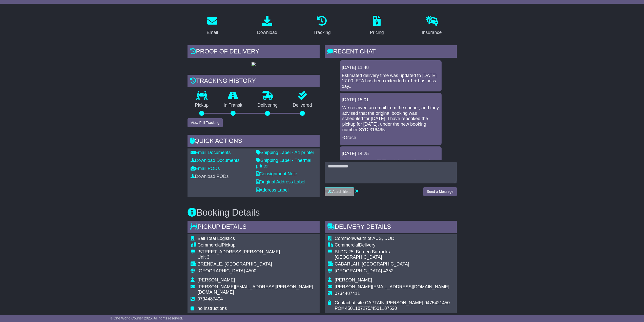 This screenshot has height=322, width=644. What do you see at coordinates (302, 105) in the screenshot?
I see `p: Delivered` at bounding box center [302, 105].